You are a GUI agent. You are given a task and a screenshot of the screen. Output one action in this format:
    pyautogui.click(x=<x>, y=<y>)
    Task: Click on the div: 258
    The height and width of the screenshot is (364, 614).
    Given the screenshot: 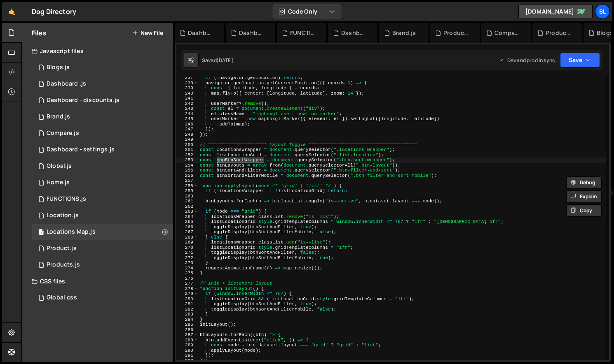 What is the action you would take?
    pyautogui.click(x=187, y=186)
    